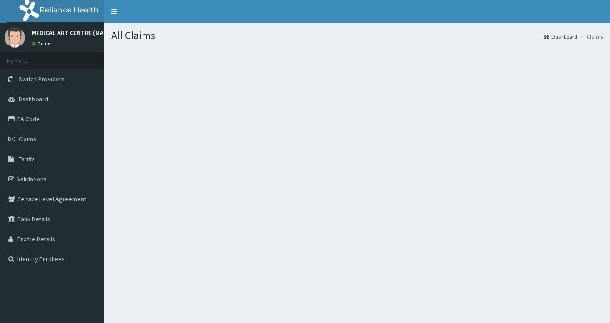 This screenshot has width=610, height=323. Describe the element at coordinates (357, 35) in the screenshot. I see `h1: All Claims` at that location.